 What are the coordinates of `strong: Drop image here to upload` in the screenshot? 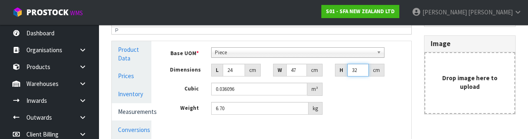 It's located at (470, 82).